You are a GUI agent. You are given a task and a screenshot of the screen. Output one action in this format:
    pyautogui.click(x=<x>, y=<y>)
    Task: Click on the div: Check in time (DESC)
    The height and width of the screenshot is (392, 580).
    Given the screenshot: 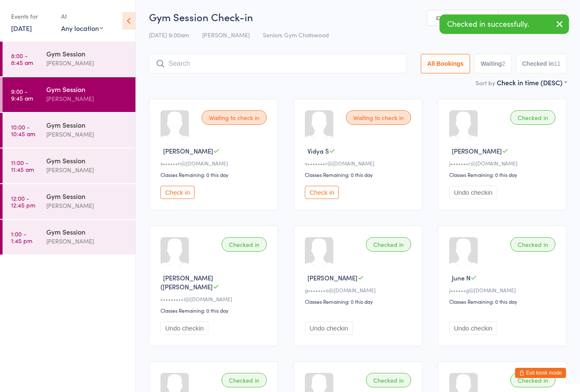 What is the action you would take?
    pyautogui.click(x=532, y=82)
    